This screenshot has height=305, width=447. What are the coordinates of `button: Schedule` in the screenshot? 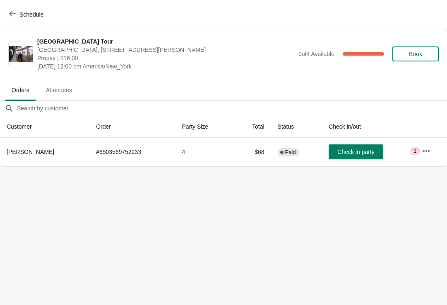 It's located at (27, 15).